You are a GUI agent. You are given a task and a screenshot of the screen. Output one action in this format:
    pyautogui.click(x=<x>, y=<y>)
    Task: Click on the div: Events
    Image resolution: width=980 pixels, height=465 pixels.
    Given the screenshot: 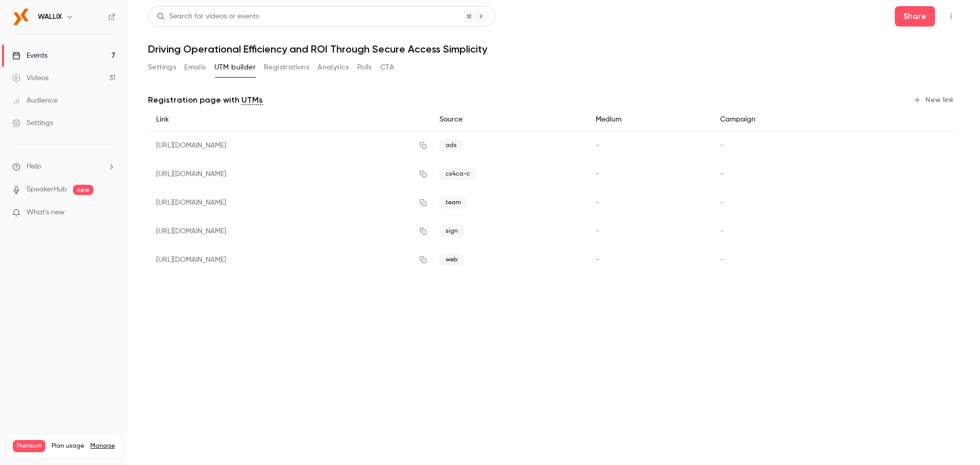 What is the action you would take?
    pyautogui.click(x=30, y=56)
    